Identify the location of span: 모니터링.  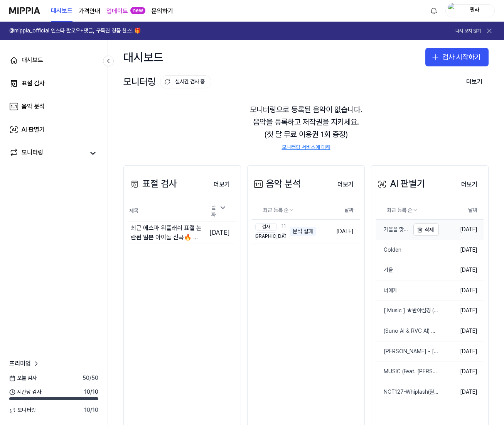
(22, 410).